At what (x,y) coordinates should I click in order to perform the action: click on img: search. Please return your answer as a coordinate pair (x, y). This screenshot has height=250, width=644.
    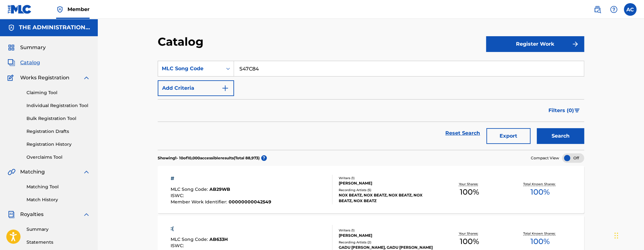
    Looking at the image, I should click on (597, 9).